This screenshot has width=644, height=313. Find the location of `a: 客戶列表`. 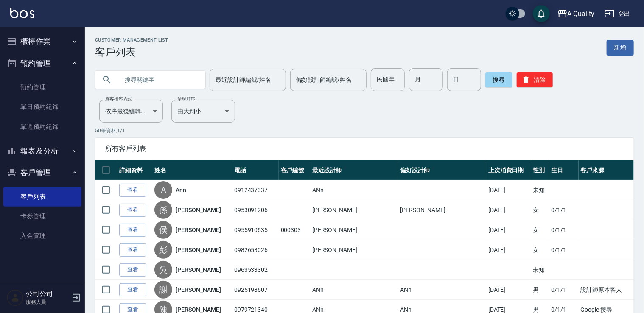

a: 客戶列表 is located at coordinates (42, 197).